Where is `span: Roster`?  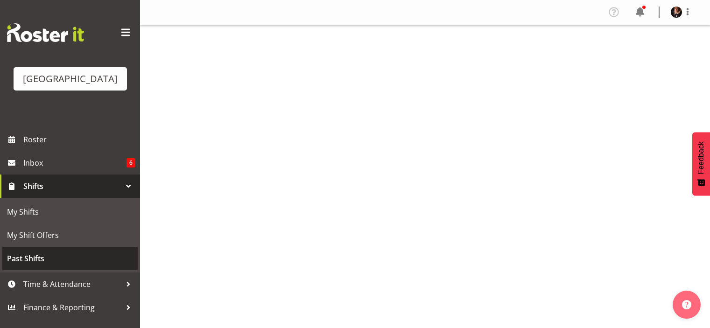 span: Roster is located at coordinates (79, 140).